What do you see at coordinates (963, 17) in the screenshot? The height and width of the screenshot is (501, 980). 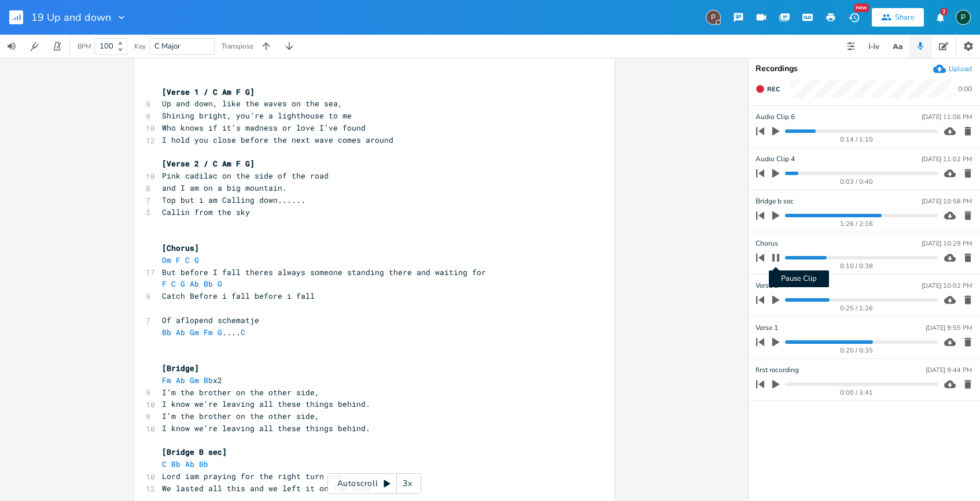 I see `button: P` at bounding box center [963, 17].